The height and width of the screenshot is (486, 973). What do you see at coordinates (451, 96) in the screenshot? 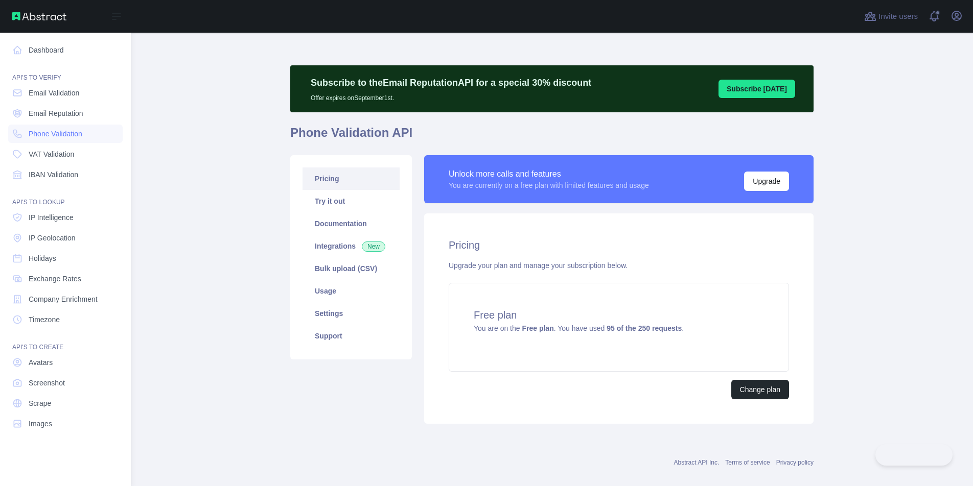
I see `p: Offer expires on September 1st.` at bounding box center [451, 96].